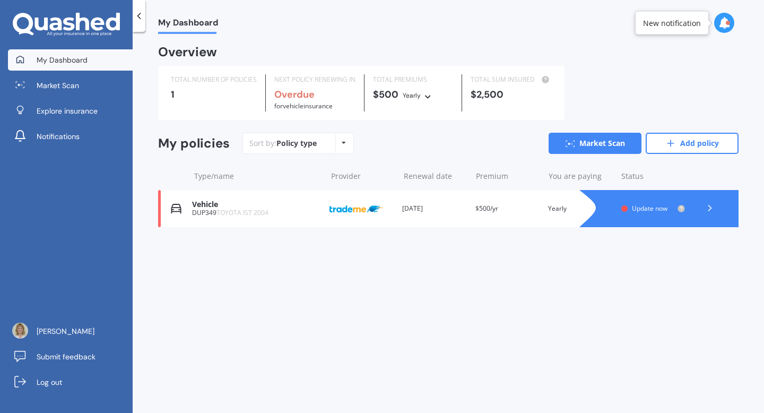  What do you see at coordinates (296, 143) in the screenshot?
I see `div: Policy type` at bounding box center [296, 143].